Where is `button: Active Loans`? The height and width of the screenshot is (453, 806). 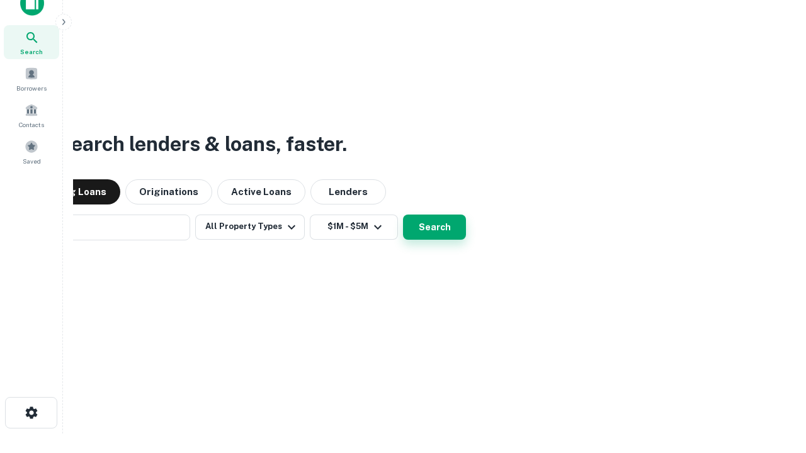 button: Active Loans is located at coordinates (261, 192).